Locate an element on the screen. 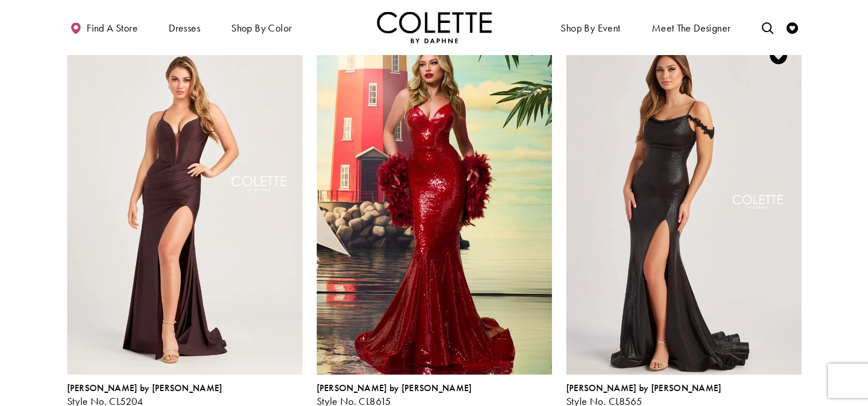 The width and height of the screenshot is (868, 406). a: Toggle search is located at coordinates (766, 27).